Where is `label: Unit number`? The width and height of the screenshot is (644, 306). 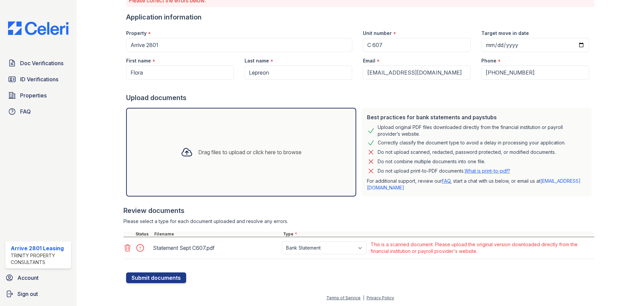
label: Unit number is located at coordinates (378, 33).